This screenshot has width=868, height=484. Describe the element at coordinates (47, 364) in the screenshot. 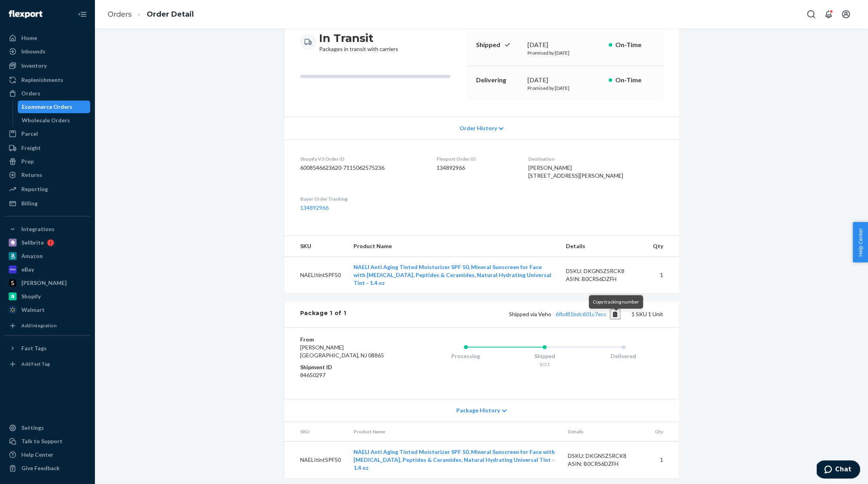

I see `a: Add Fast Tag` at that location.